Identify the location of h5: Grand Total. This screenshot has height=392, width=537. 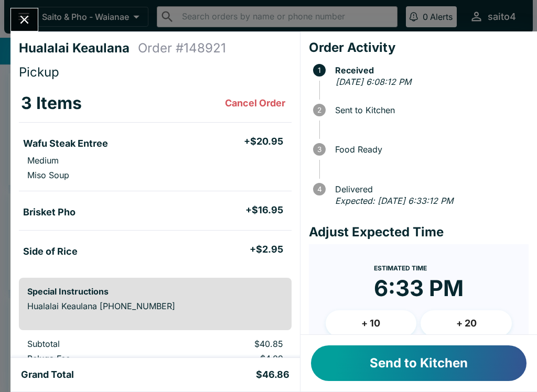
(47, 374).